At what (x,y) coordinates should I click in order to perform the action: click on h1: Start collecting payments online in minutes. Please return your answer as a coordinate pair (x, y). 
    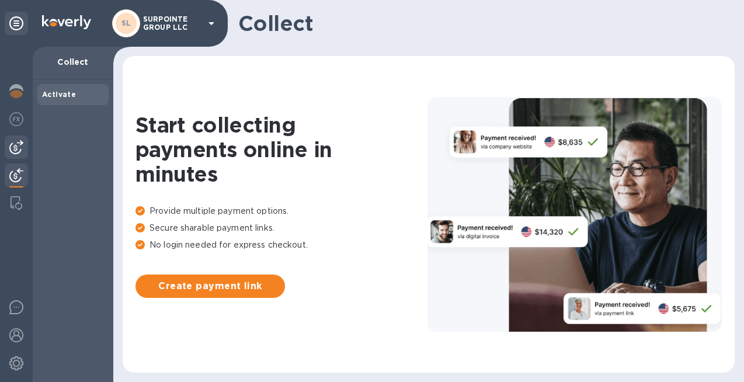
    Looking at the image, I should click on (282, 150).